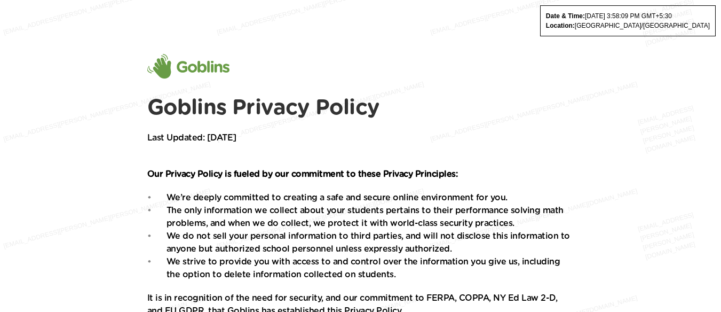 The width and height of the screenshot is (721, 312). I want to click on h1: Goblins Privacy Policy, so click(361, 108).